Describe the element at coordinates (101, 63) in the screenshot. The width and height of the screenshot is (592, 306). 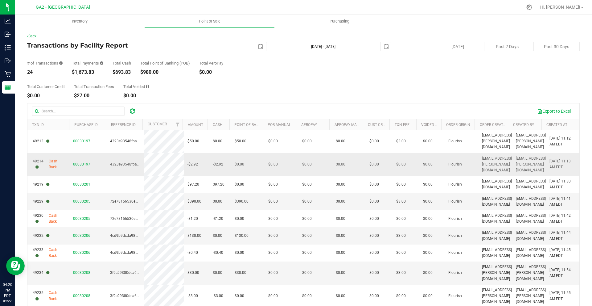
I see `i: Sum of all successful, non-voided payment transaction amounts, excluding tips and transaction fees.` at that location.